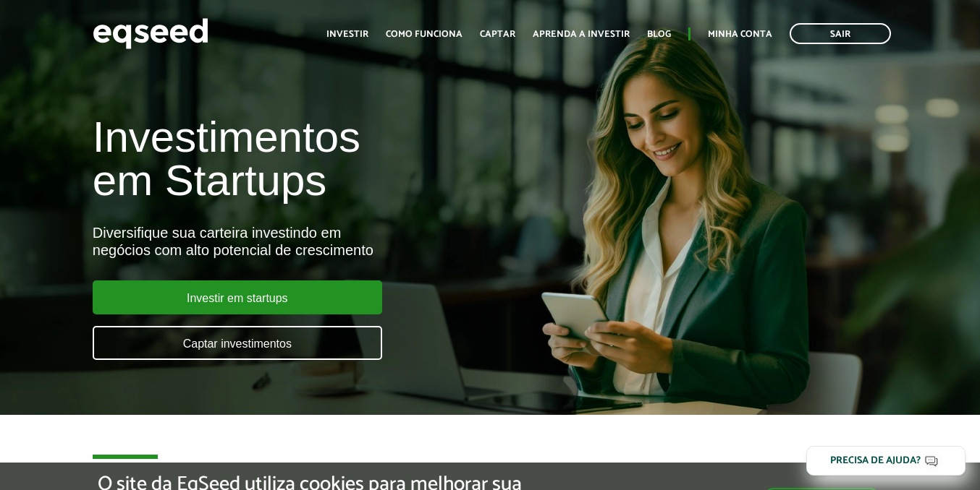 This screenshot has height=490, width=980. What do you see at coordinates (327, 241) in the screenshot?
I see `div: Diversifique sua carteira investindo em negócios com alto potencial de crescimento` at bounding box center [327, 241].